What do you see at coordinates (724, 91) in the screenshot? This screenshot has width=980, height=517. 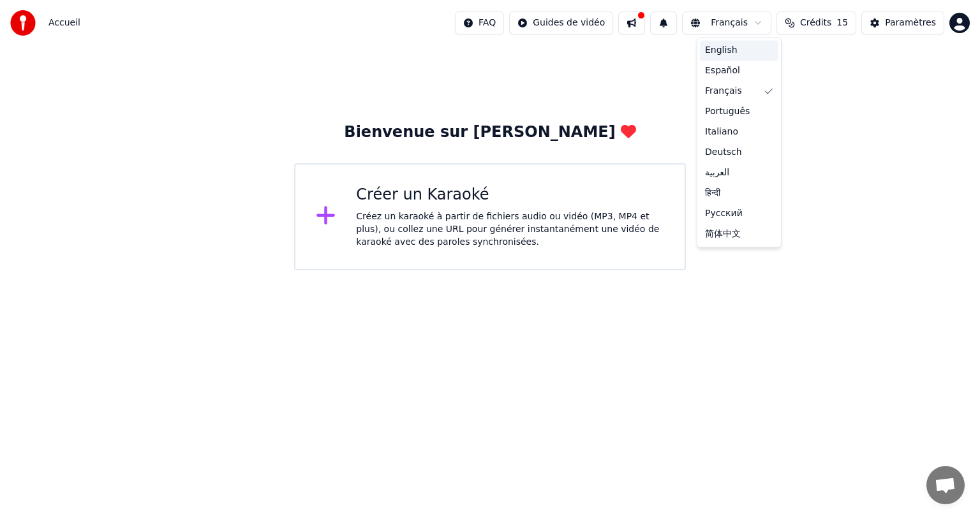 I see `span: Français` at bounding box center [724, 91].